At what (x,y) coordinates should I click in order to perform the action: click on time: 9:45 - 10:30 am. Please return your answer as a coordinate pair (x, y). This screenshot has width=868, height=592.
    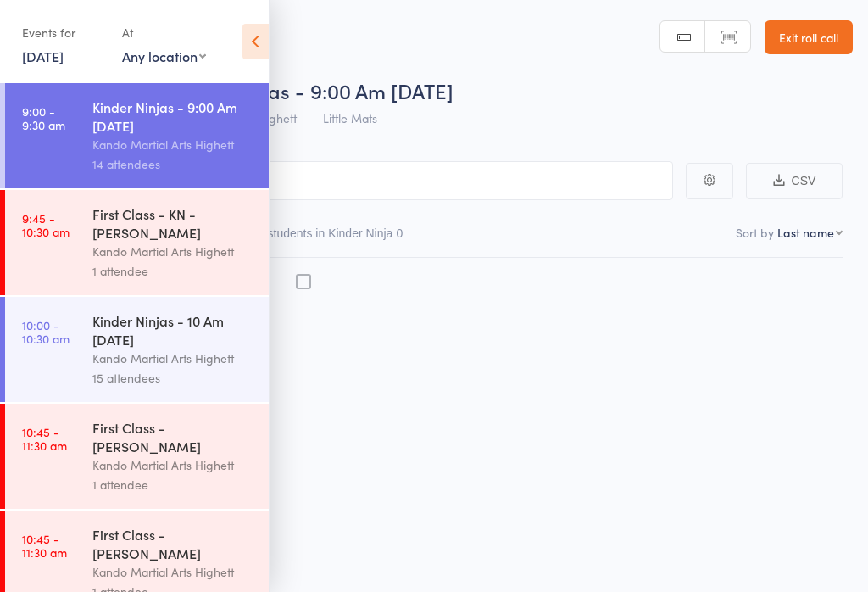
    Looking at the image, I should click on (45, 224).